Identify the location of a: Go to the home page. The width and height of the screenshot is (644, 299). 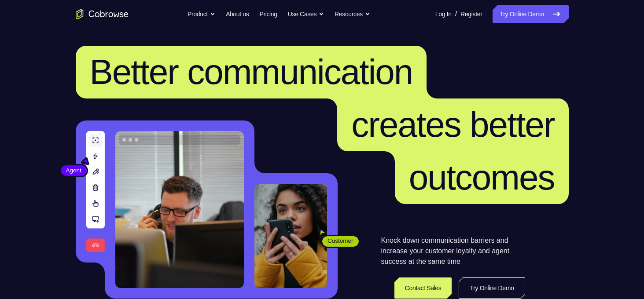
(102, 14).